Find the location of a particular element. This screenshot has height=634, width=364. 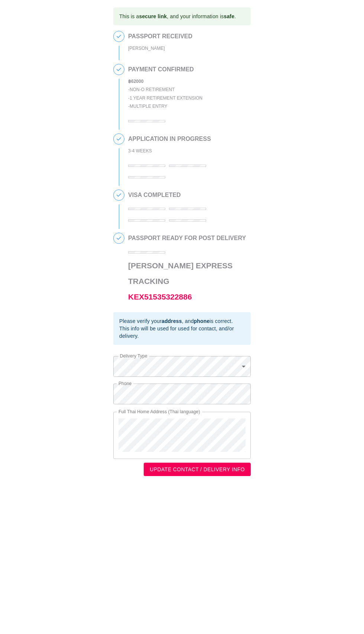

b: phone is located at coordinates (202, 321).